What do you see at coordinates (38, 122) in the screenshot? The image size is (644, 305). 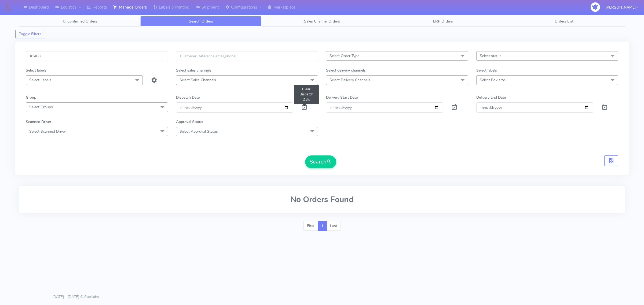 I see `label: Scanned Driver` at bounding box center [38, 122].